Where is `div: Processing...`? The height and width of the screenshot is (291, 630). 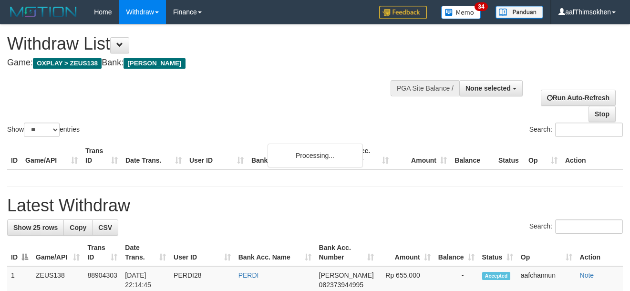 div: Processing... is located at coordinates (315, 155).